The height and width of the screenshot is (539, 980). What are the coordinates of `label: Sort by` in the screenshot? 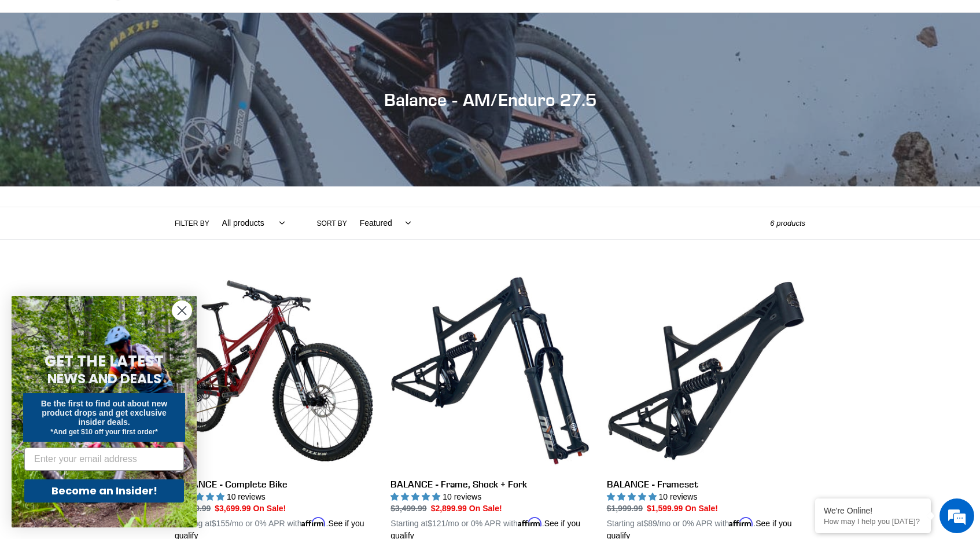 It's located at (332, 223).